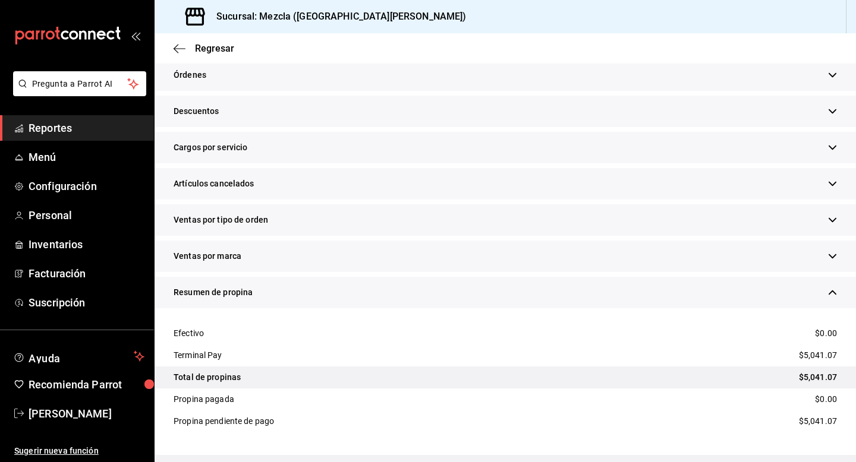 This screenshot has height=462, width=856. What do you see at coordinates (204, 48) in the screenshot?
I see `button: Regresar` at bounding box center [204, 48].